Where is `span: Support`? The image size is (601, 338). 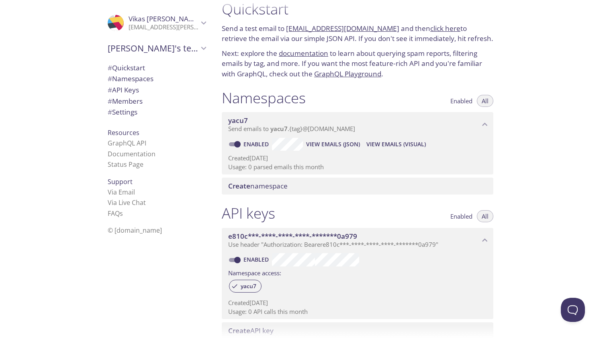 span: Support is located at coordinates (120, 181).